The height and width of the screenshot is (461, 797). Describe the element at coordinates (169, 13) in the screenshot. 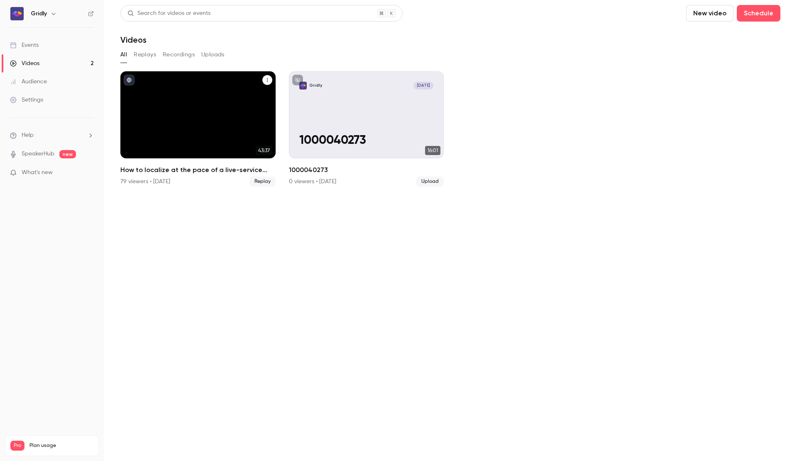

I see `div: Search for videos or events` at that location.